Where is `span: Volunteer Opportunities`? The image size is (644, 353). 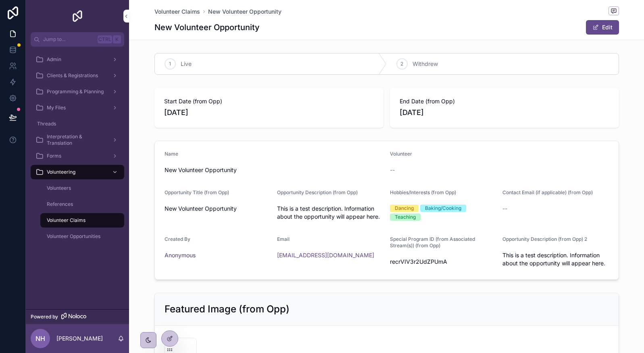 span: Volunteer Opportunities is located at coordinates (73, 237).